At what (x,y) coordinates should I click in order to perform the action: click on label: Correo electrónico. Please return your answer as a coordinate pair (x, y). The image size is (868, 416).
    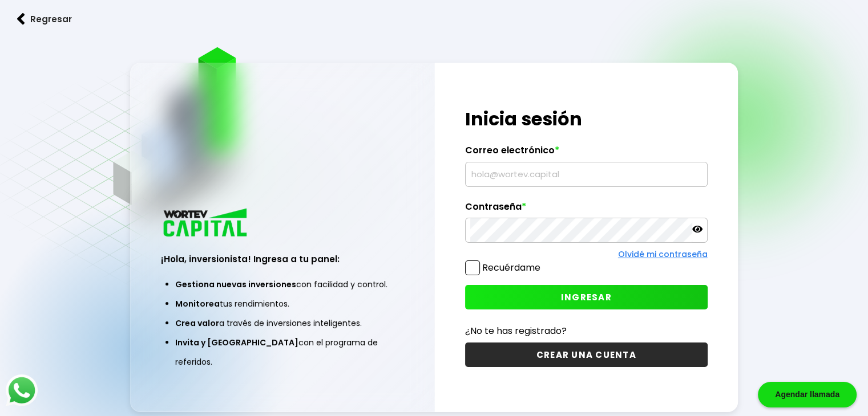
    Looking at the image, I should click on (586, 154).